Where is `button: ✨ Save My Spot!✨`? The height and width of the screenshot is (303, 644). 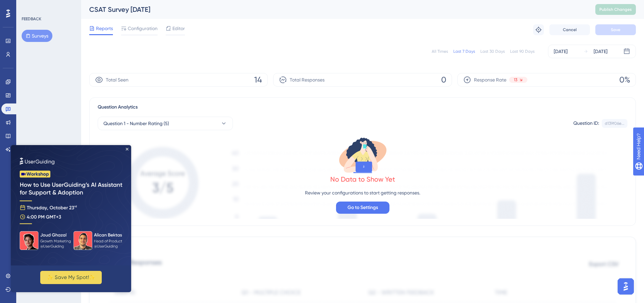 button: ✨ Save My Spot!✨ is located at coordinates (60, 132).